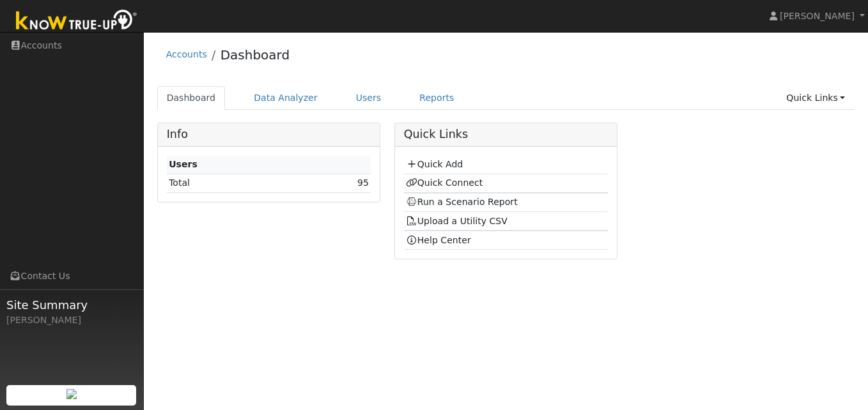 This screenshot has width=868, height=410. I want to click on img: Know True-Up, so click(76, 21).